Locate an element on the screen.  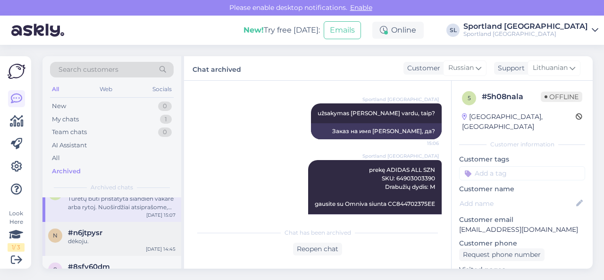
span: Archived chats is located at coordinates (112, 187).